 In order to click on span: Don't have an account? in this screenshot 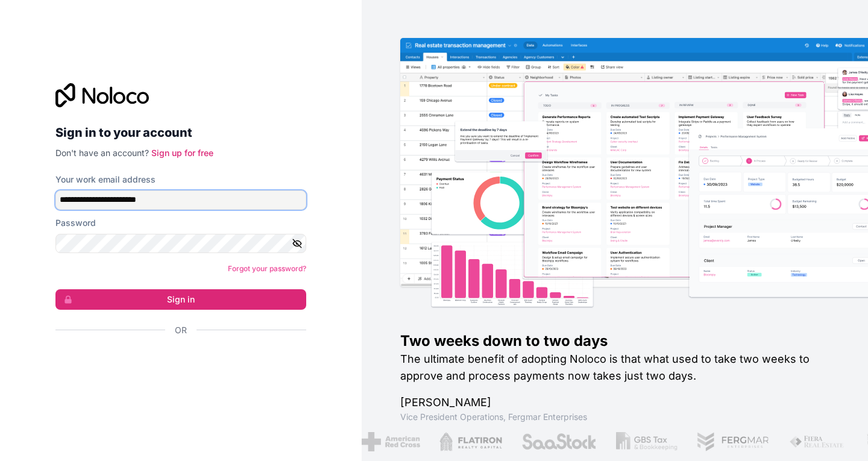, I will do `click(102, 153)`.